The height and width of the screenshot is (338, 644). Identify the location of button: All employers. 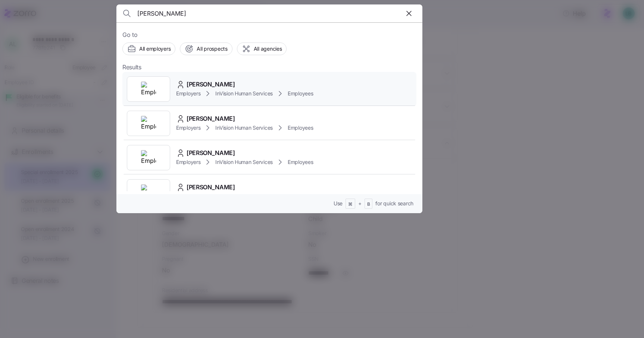
(149, 49).